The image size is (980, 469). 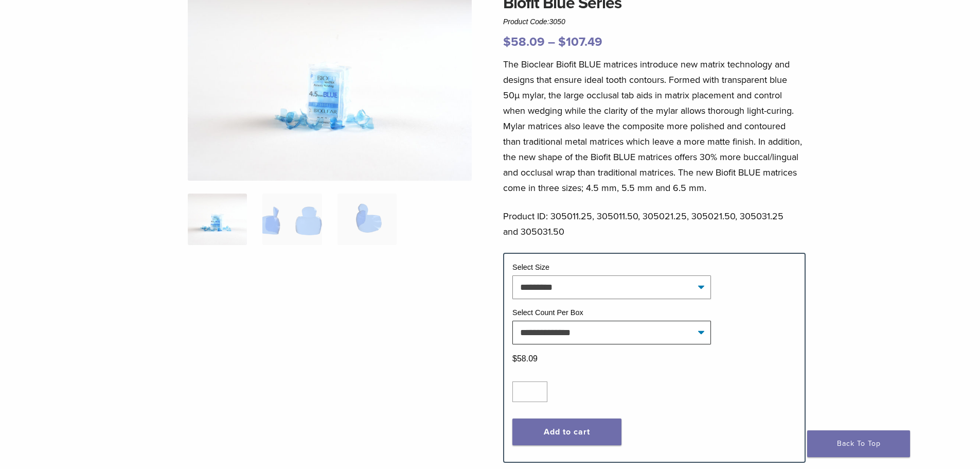 What do you see at coordinates (547, 312) in the screenshot?
I see `label: Select Count Per Box` at bounding box center [547, 312].